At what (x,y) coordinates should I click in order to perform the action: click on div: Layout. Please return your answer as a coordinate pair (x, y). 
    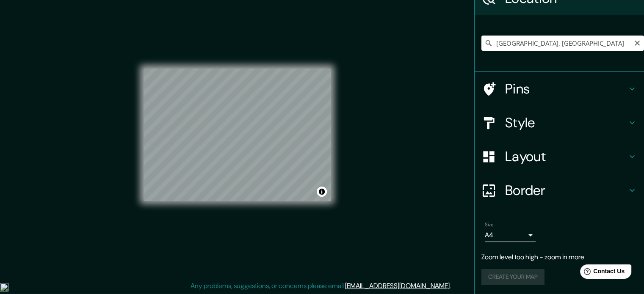
    Looking at the image, I should click on (559, 157).